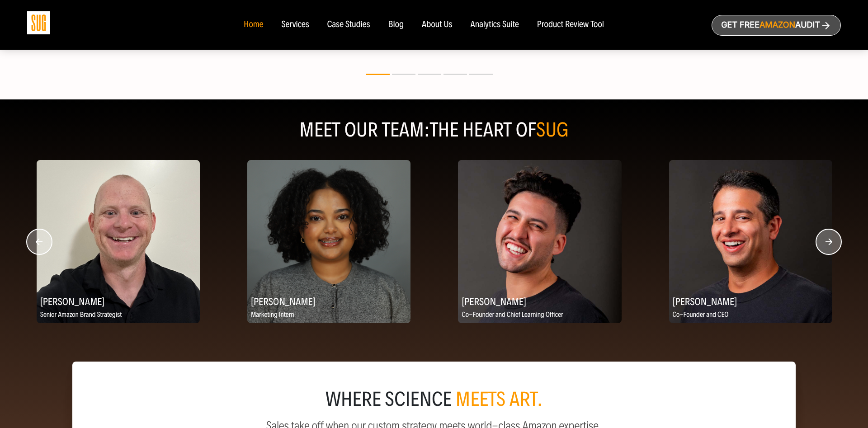  Describe the element at coordinates (253, 25) in the screenshot. I see `a: Home` at that location.